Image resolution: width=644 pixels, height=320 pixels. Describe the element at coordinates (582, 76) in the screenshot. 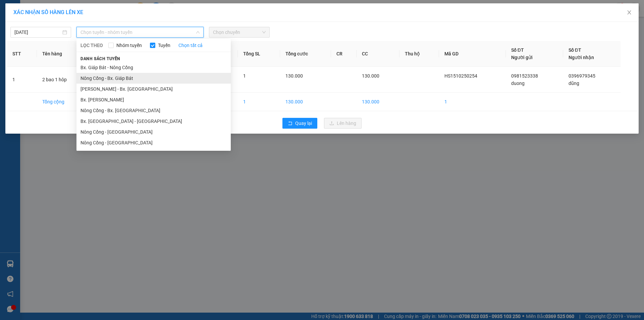

I see `span: 0396979345` at that location.